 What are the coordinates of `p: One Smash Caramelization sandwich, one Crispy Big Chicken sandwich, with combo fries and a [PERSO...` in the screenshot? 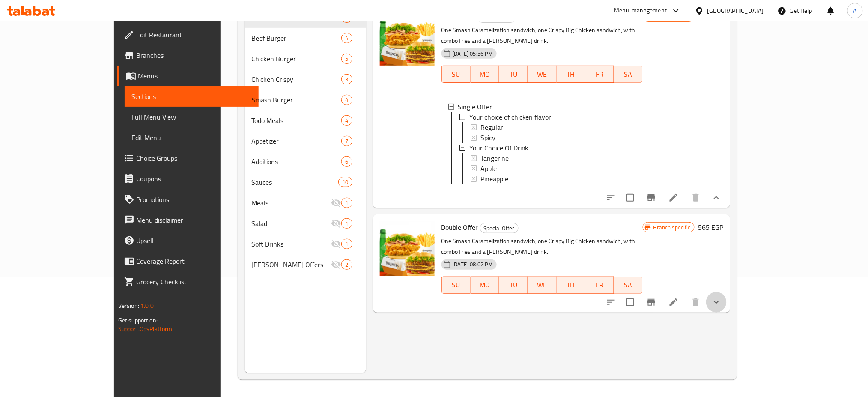 It's located at (542, 35).